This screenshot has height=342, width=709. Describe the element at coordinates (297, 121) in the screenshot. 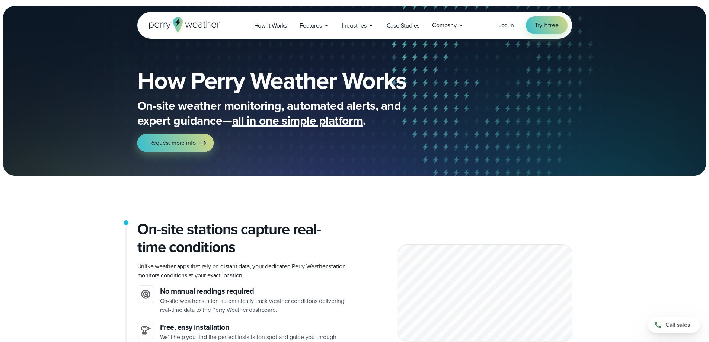

I see `span: all in one simple platform` at that location.